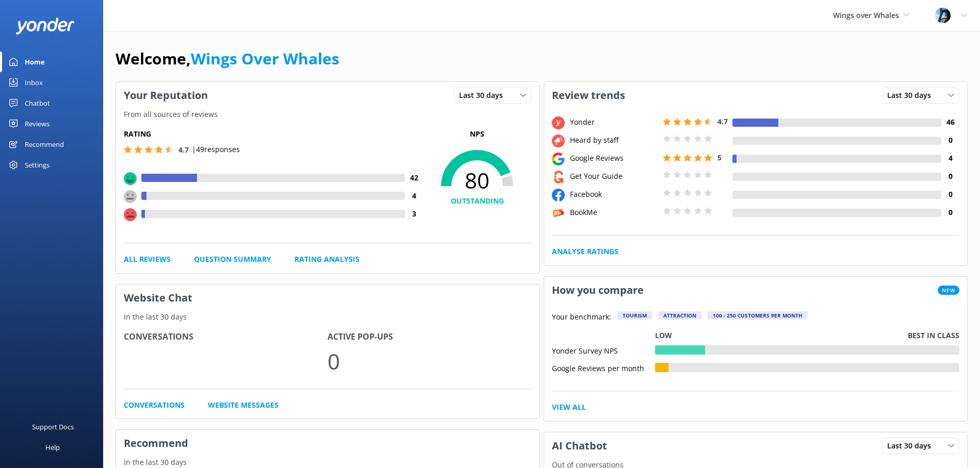  What do you see at coordinates (265, 58) in the screenshot?
I see `a: Wings Over Whales` at bounding box center [265, 58].